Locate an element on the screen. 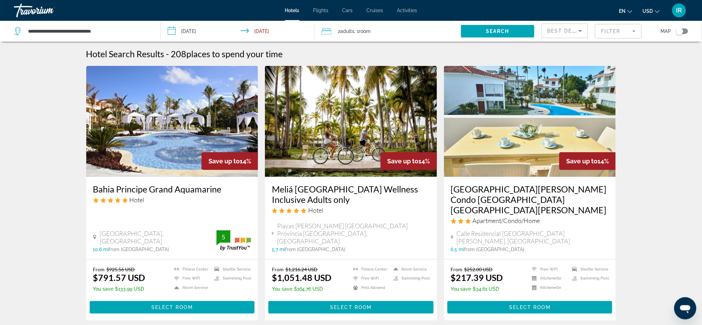 This screenshot has width=702, height=325. button: Change currency is located at coordinates (651, 11).